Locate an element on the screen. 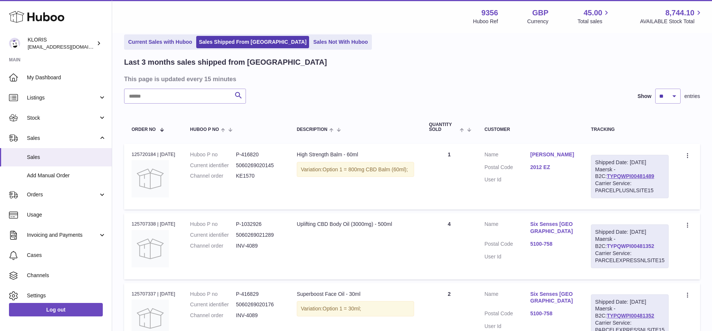 This screenshot has height=331, width=712. span: Quantity Sold is located at coordinates (443, 127).